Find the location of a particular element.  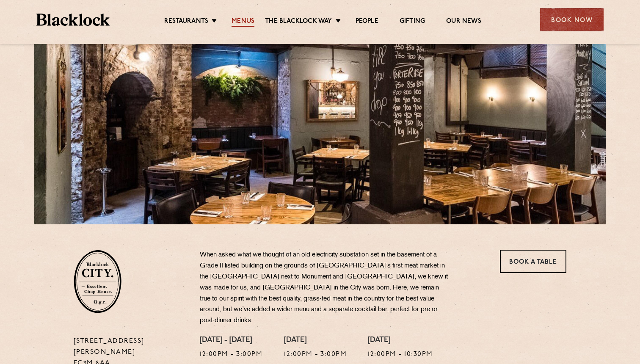

p: 12:00pm - 10:30pm is located at coordinates (400, 355).